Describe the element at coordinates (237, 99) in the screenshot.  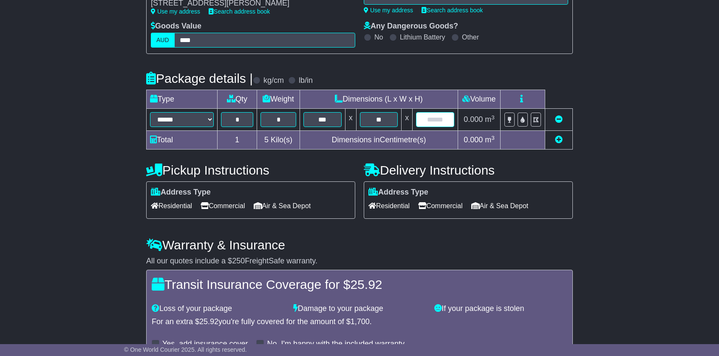
I see `td: Qty` at that location.